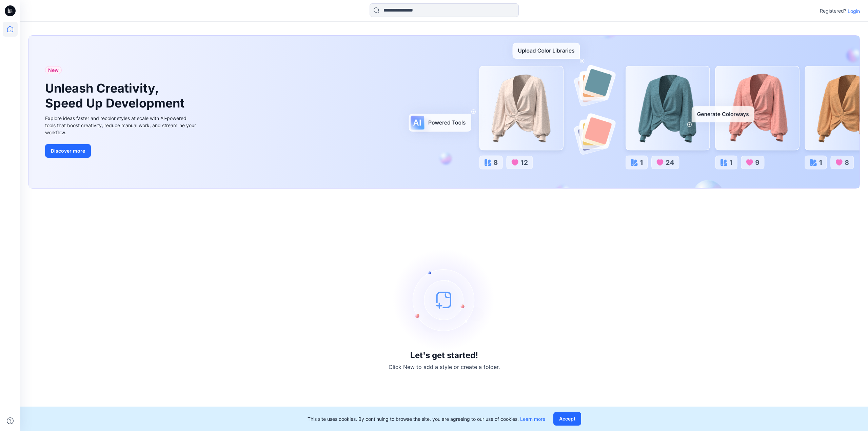 The width and height of the screenshot is (868, 431). I want to click on button: Discover more, so click(68, 151).